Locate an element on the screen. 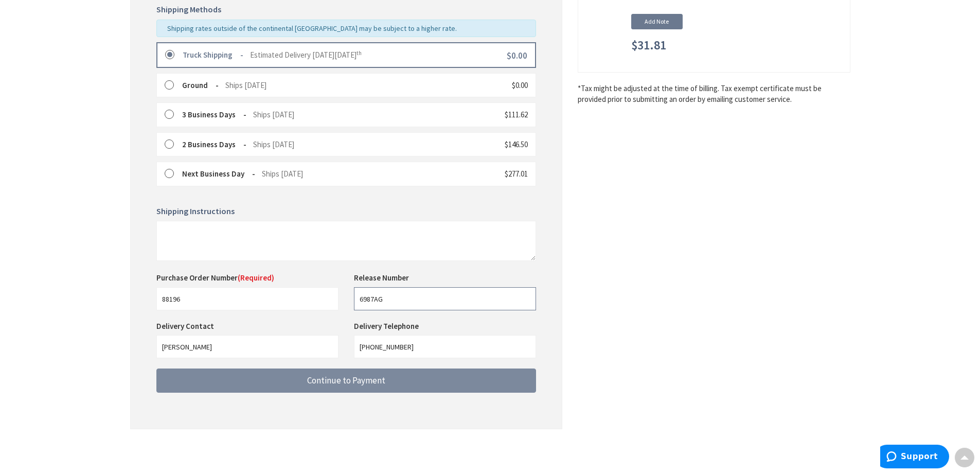 This screenshot has height=473, width=980. label: Release Number is located at coordinates (381, 277).